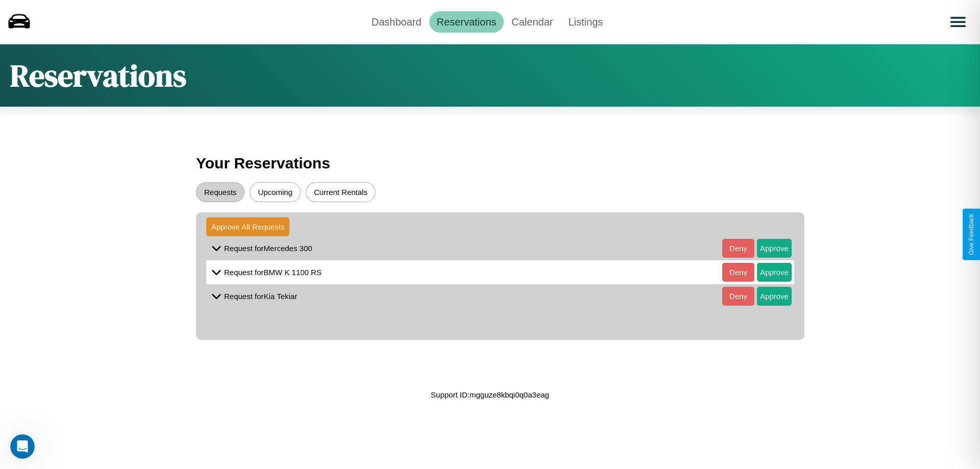 This screenshot has width=980, height=469. I want to click on p: Request for BMW K 1100 RS, so click(273, 272).